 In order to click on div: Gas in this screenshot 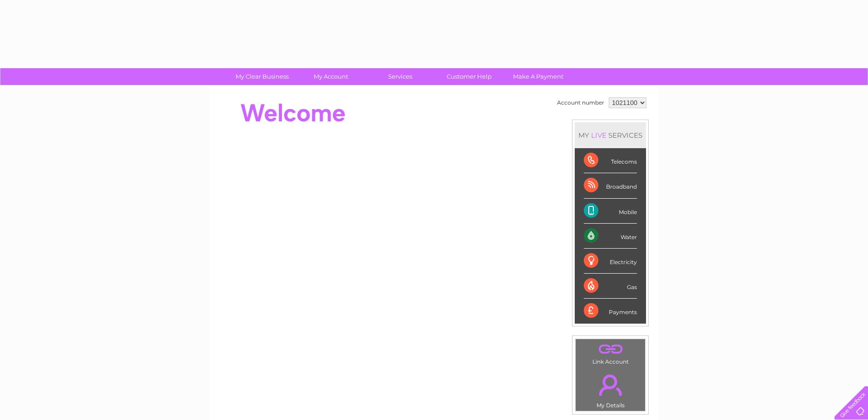, I will do `click(610, 286)`.